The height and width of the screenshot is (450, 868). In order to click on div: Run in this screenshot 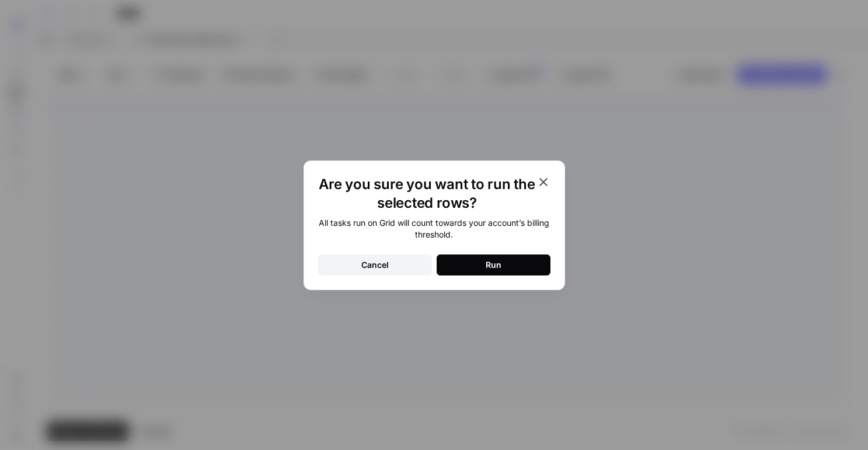, I will do `click(493, 265)`.